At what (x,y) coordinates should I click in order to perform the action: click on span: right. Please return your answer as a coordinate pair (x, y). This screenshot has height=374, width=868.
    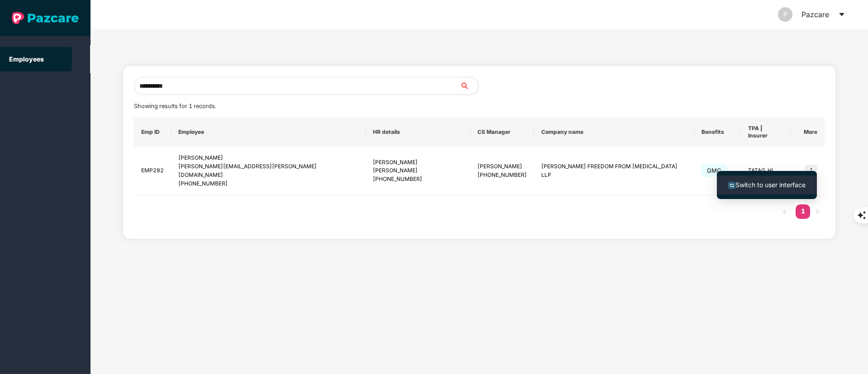
    Looking at the image, I should click on (818, 212).